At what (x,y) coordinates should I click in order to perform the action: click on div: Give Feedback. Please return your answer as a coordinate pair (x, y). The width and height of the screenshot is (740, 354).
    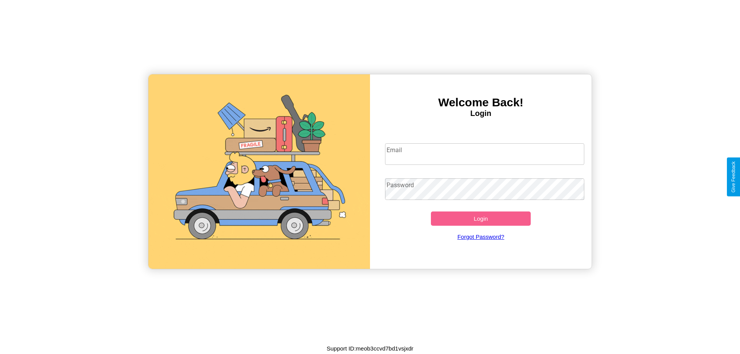
    Looking at the image, I should click on (734, 177).